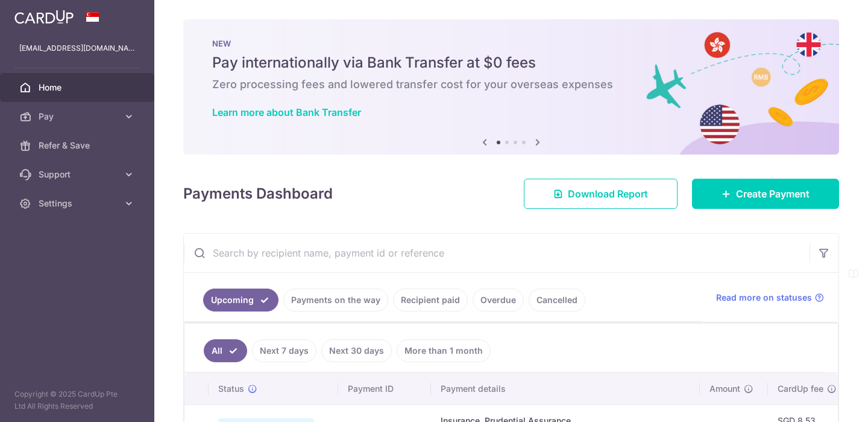 The height and width of the screenshot is (422, 868). Describe the element at coordinates (287, 112) in the screenshot. I see `a: Learn more about Bank Transfer` at that location.